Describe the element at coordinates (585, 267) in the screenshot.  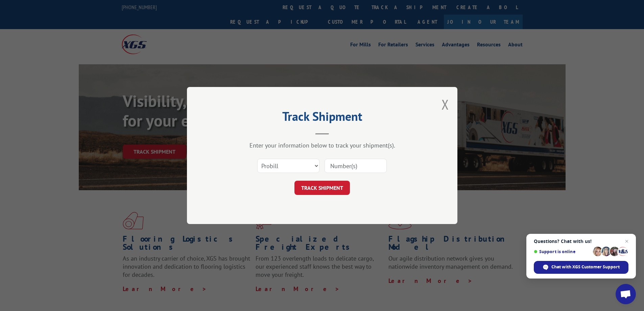
I see `span: Chat with XGS Customer Support` at that location.